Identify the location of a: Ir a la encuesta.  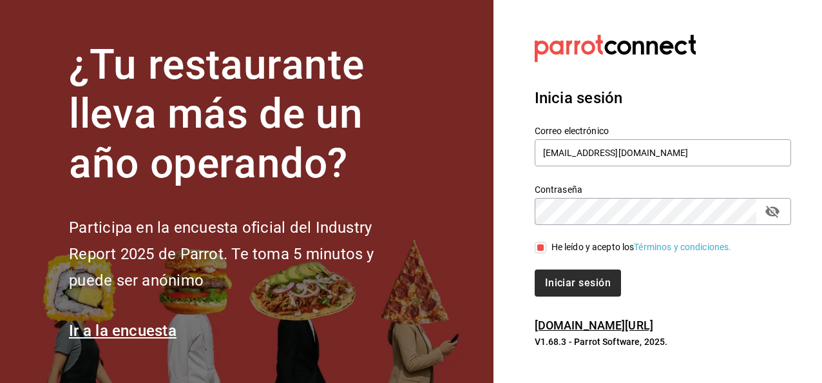
(122, 330).